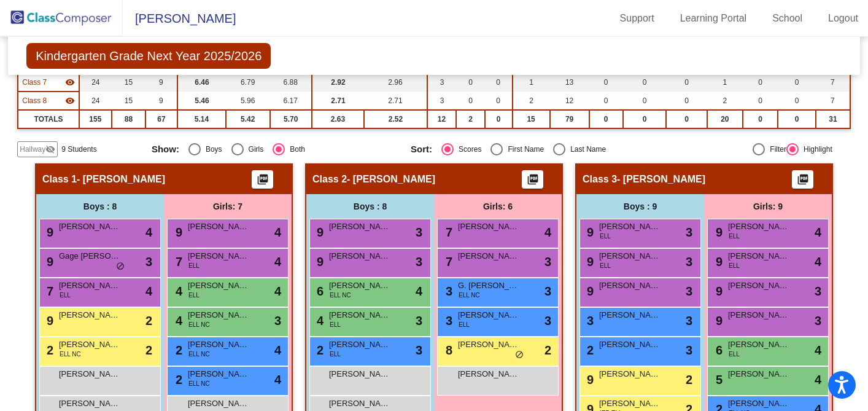 The image size is (868, 411). What do you see at coordinates (70, 101) in the screenshot?
I see `mat-icon: visibility` at bounding box center [70, 101].